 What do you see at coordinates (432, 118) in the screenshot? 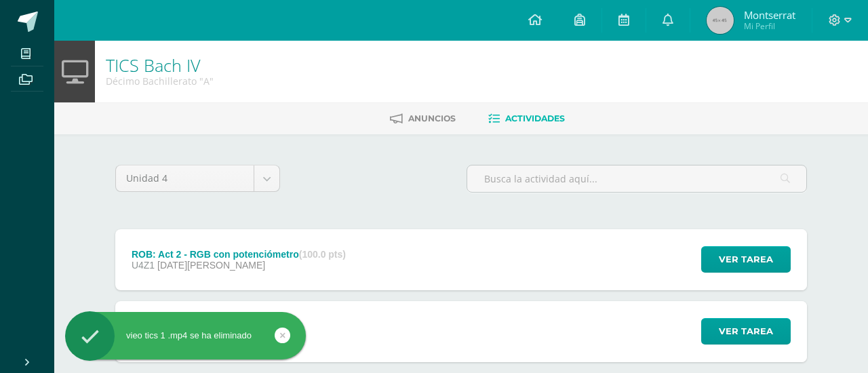
I see `span: Anuncios` at bounding box center [432, 118].